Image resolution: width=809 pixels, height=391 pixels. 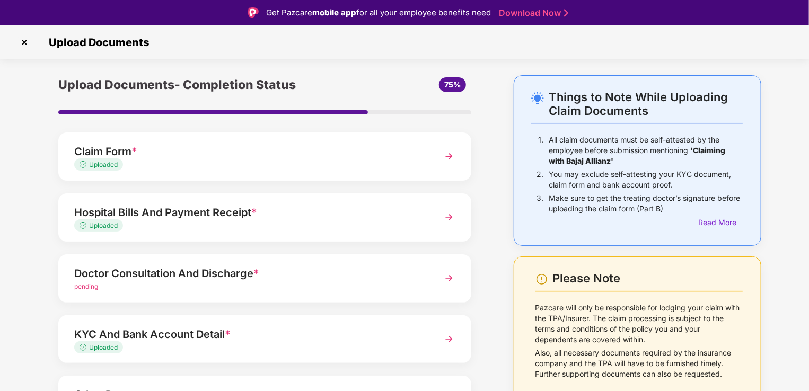 I want to click on img: svg+xml;base64,PHN2ZyB4bWxucz0iaHR0cDovL3d3dy53My5vcmcvMjAwMC9zdmciIHdpZHRoPSIyNC4wOTMiIGhlaWdodD..., so click(x=538, y=98).